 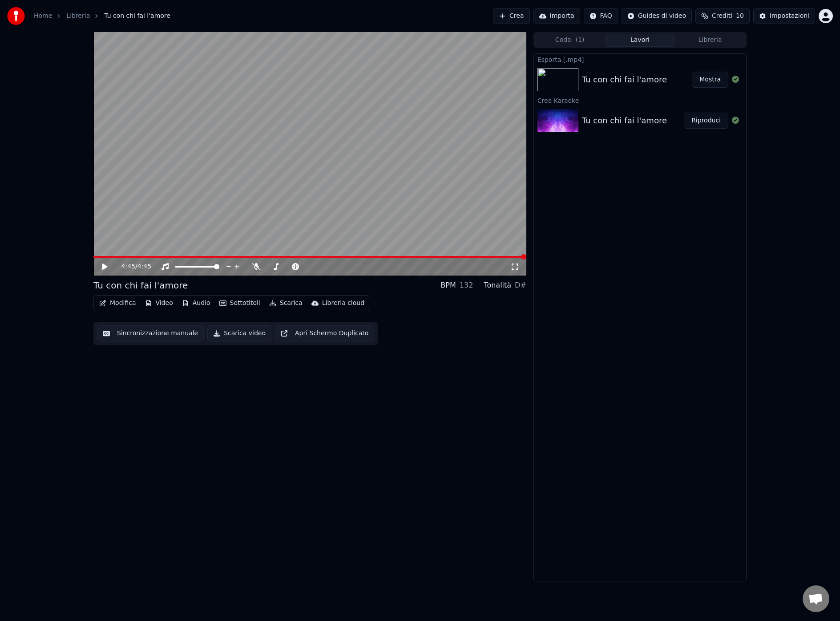 I want to click on div: Libreria cloud, so click(x=343, y=303).